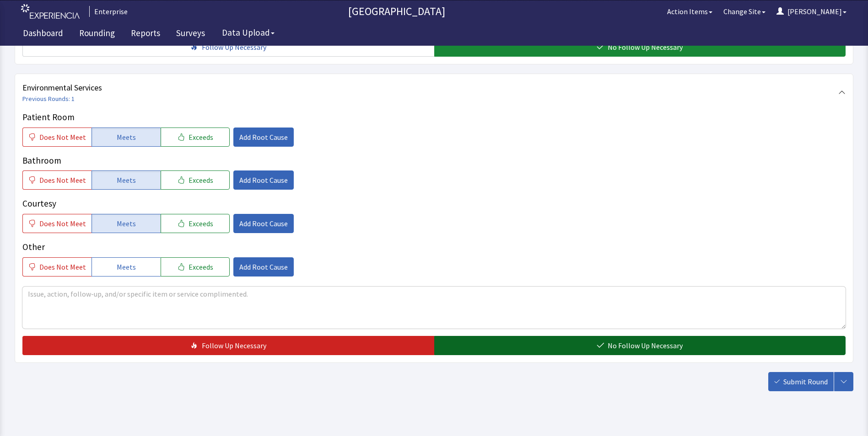 This screenshot has width=868, height=436. What do you see at coordinates (108, 12) in the screenshot?
I see `div: Enterprise` at bounding box center [108, 12].